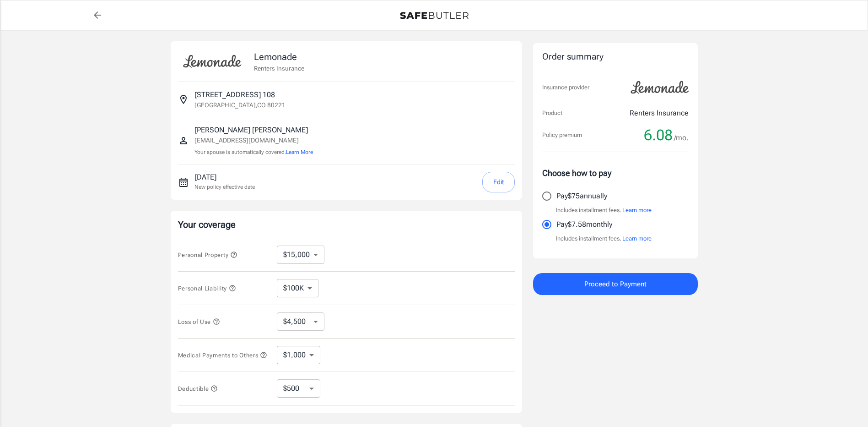 The image size is (868, 427). What do you see at coordinates (300, 152) in the screenshot?
I see `button: Learn More` at bounding box center [300, 152].